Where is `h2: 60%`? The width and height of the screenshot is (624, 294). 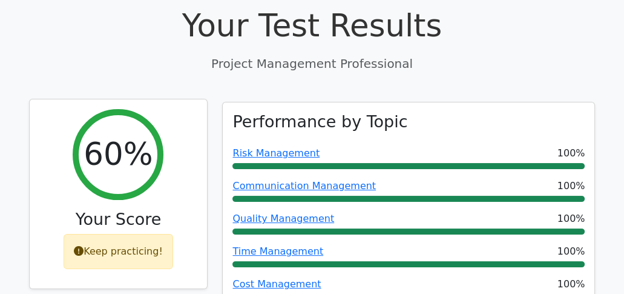
h2: 60% is located at coordinates (118, 154).